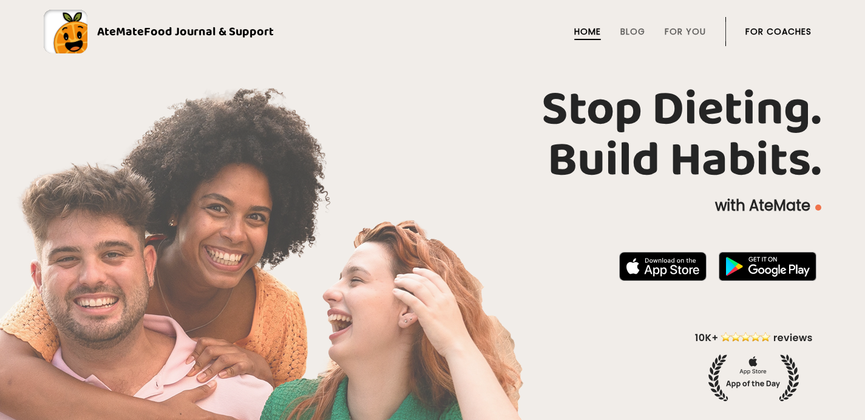 Image resolution: width=865 pixels, height=420 pixels. I want to click on a: Blog, so click(632, 32).